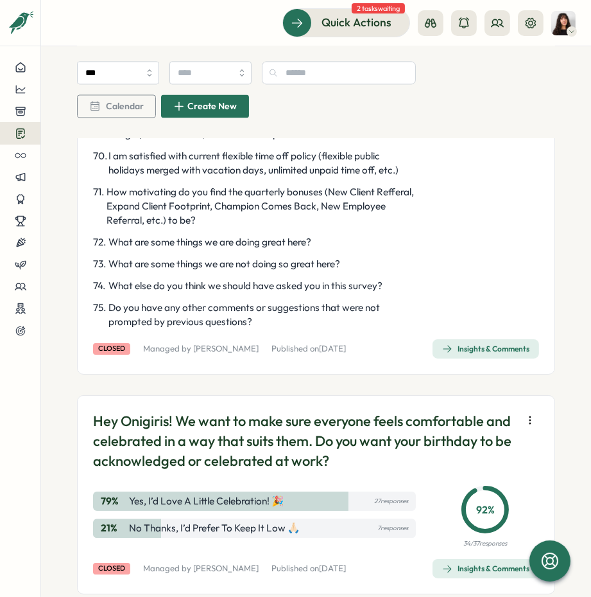 This screenshot has height=597, width=591. Describe the element at coordinates (224, 264) in the screenshot. I see `span: What are some things we are not doing so great here?` at that location.